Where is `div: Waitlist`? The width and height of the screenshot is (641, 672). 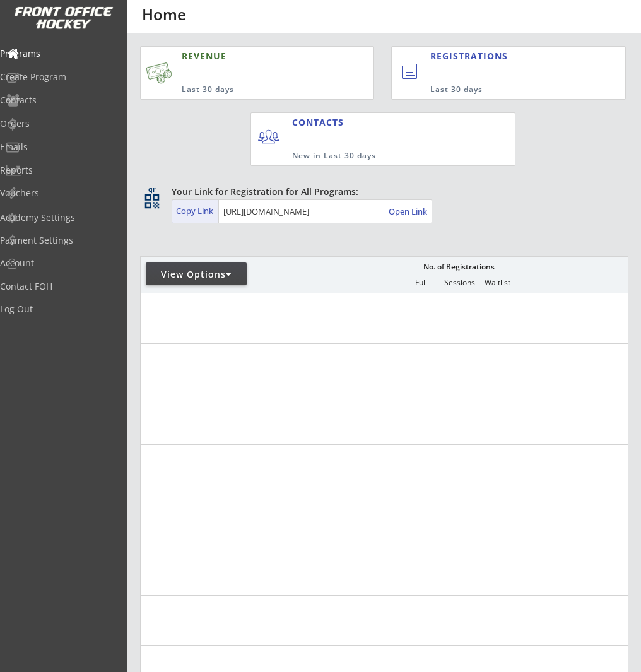 div: Waitlist is located at coordinates (497, 283).